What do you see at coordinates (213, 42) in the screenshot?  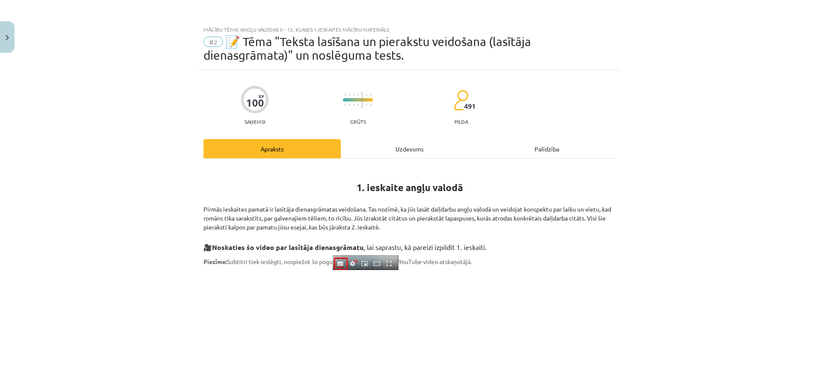 I see `span: #2` at bounding box center [213, 42].